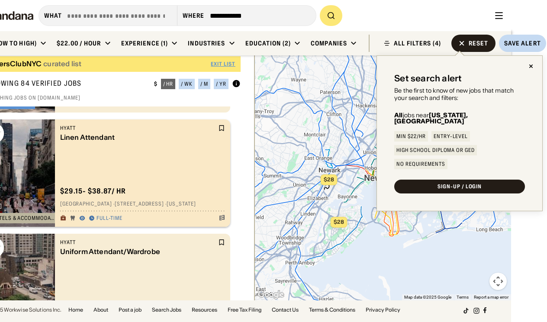 This screenshot has width=547, height=322. What do you see at coordinates (411, 136) in the screenshot?
I see `div: Min $22/hr` at bounding box center [411, 136].